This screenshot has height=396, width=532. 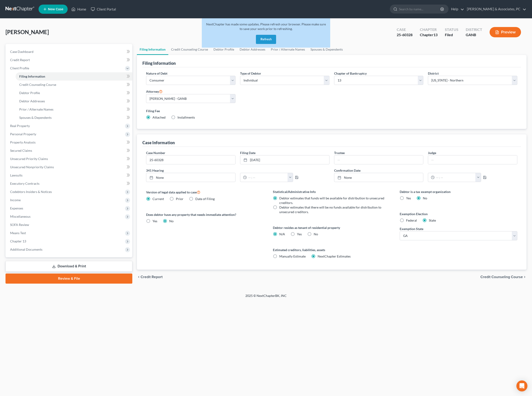 I want to click on input: Search by name..., so click(x=420, y=9).